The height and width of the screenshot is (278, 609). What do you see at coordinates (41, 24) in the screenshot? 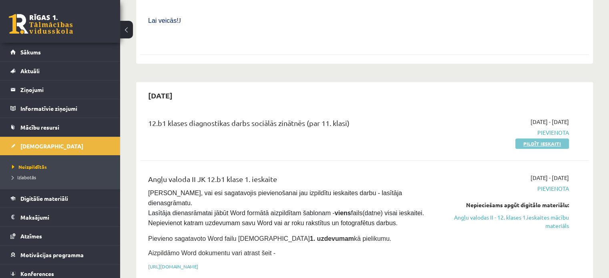
I see `a: Rīgas 1. Tālmācības vidusskola` at bounding box center [41, 24].